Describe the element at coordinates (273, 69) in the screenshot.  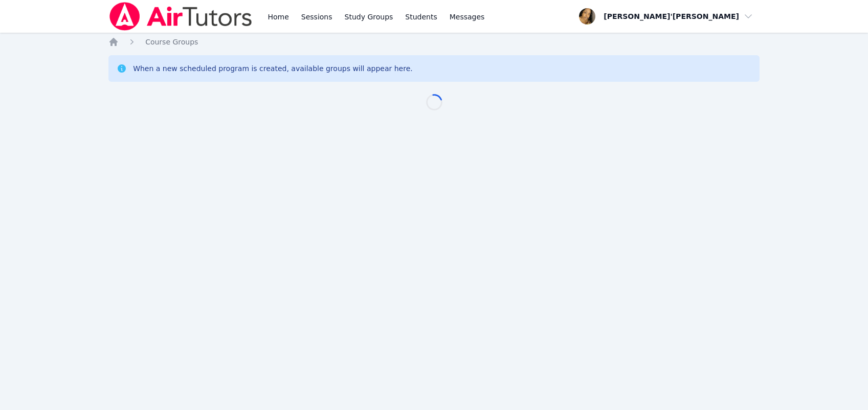
I see `div: When a new scheduled program is created, available groups will appear here.` at that location.